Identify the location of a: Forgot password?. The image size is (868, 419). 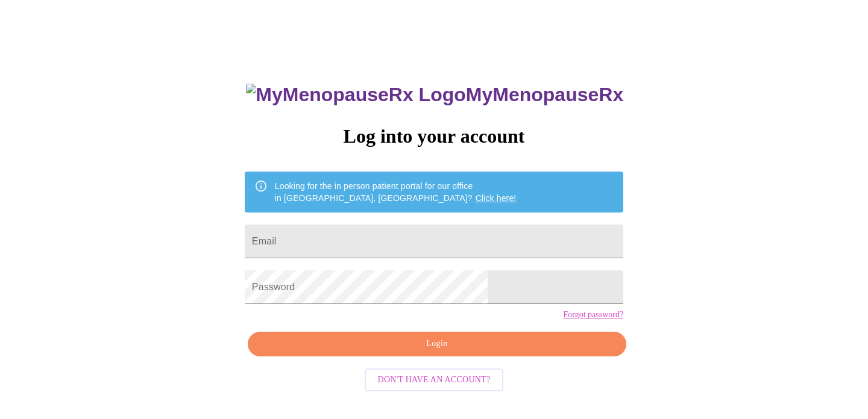
(593, 315).